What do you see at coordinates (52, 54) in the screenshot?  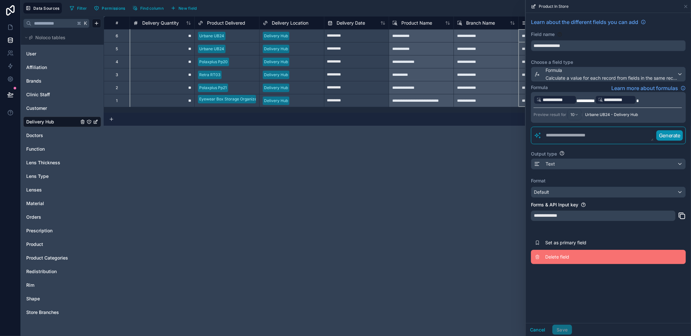 I see `a: User` at bounding box center [52, 54].